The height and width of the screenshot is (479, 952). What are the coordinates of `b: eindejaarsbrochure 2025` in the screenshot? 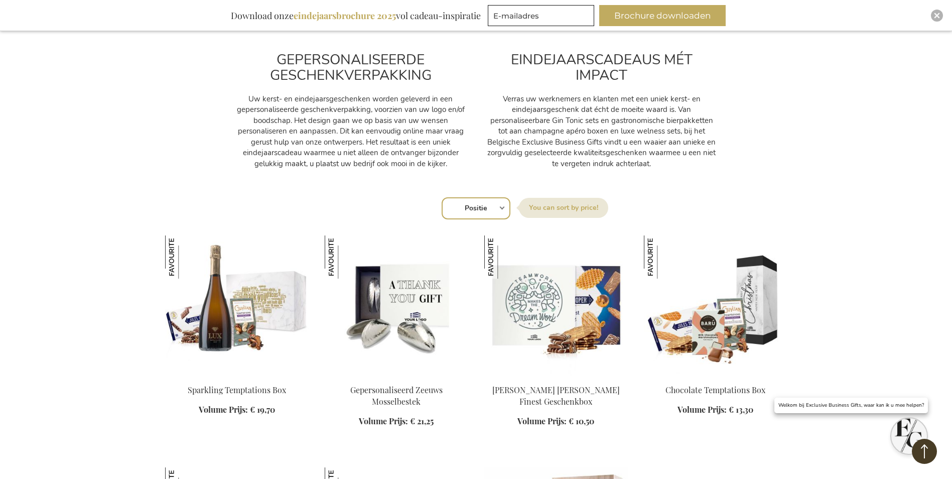 It's located at (345, 16).